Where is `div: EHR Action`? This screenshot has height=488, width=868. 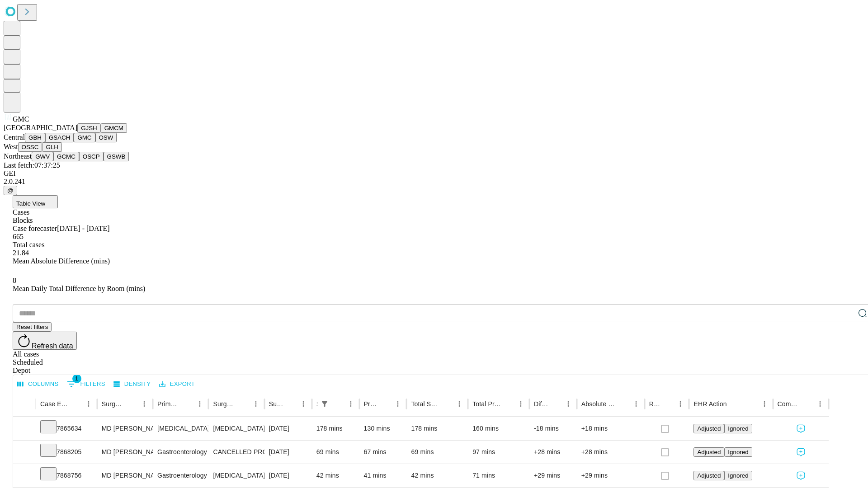
div: EHR Action is located at coordinates (709, 404).